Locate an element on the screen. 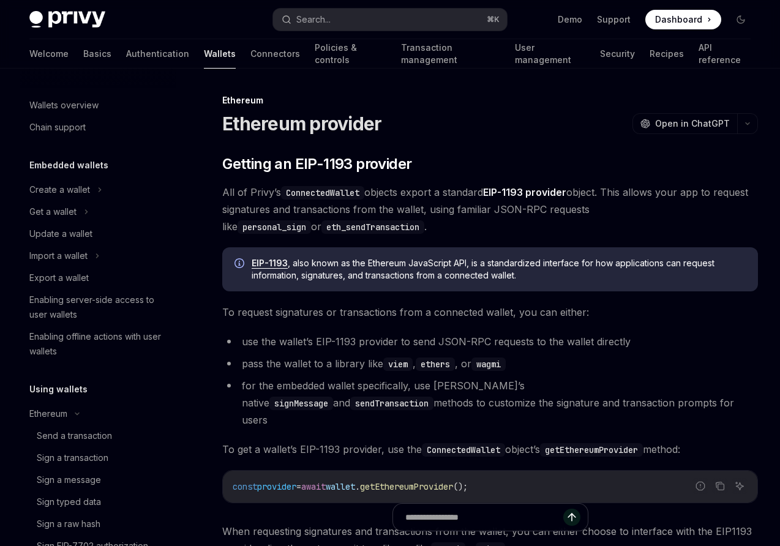 The width and height of the screenshot is (780, 546). button: Search...⌘K is located at coordinates (390, 20).